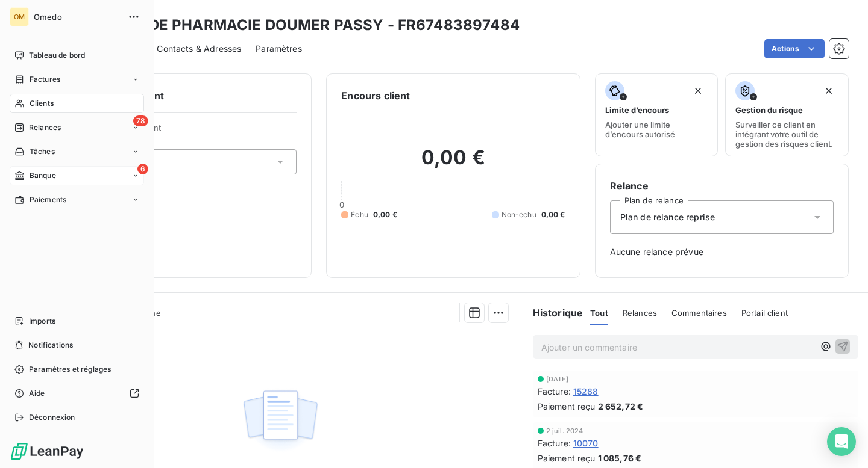 The width and height of the screenshot is (868, 468). I want to click on span: 0, so click(341, 205).